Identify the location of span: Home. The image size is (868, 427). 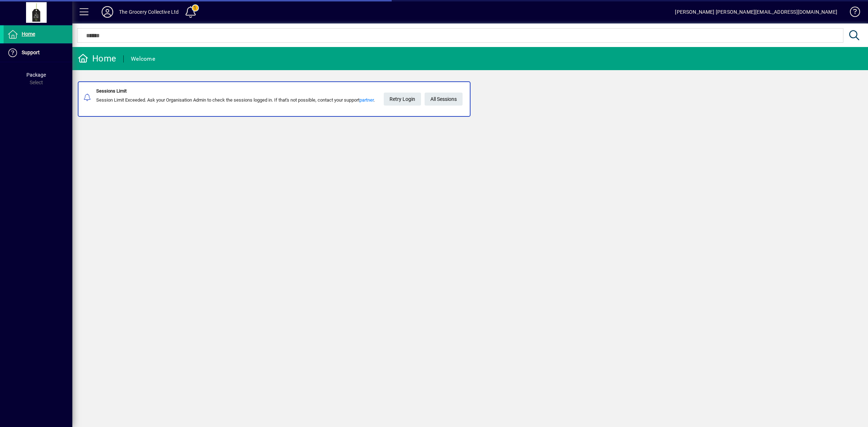
(28, 34).